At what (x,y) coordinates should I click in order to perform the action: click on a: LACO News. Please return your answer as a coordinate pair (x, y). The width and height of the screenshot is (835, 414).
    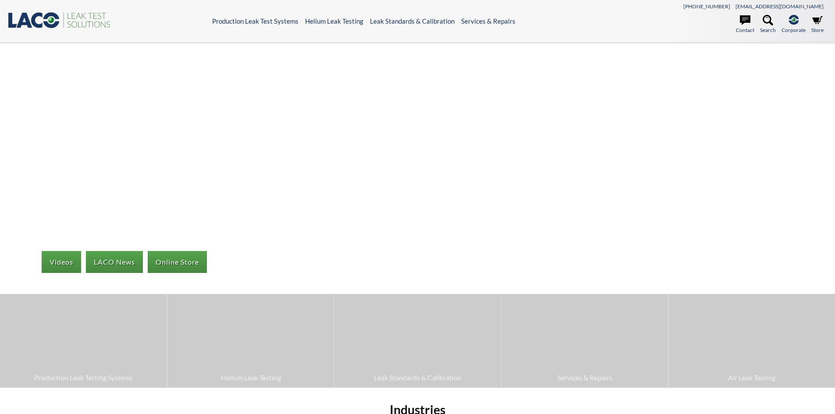
    Looking at the image, I should click on (114, 262).